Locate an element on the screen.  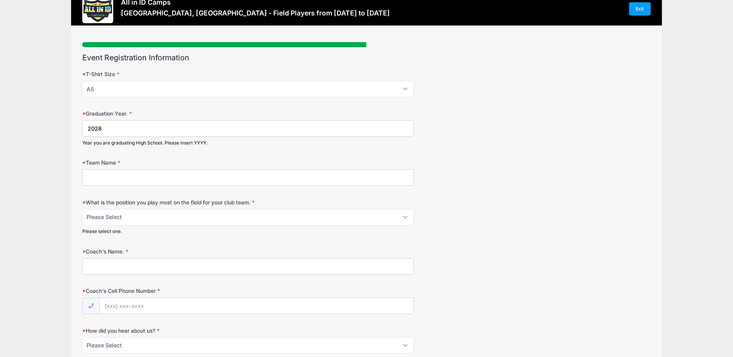
label: What is the position you play most on the field for your club team. is located at coordinates (177, 203).